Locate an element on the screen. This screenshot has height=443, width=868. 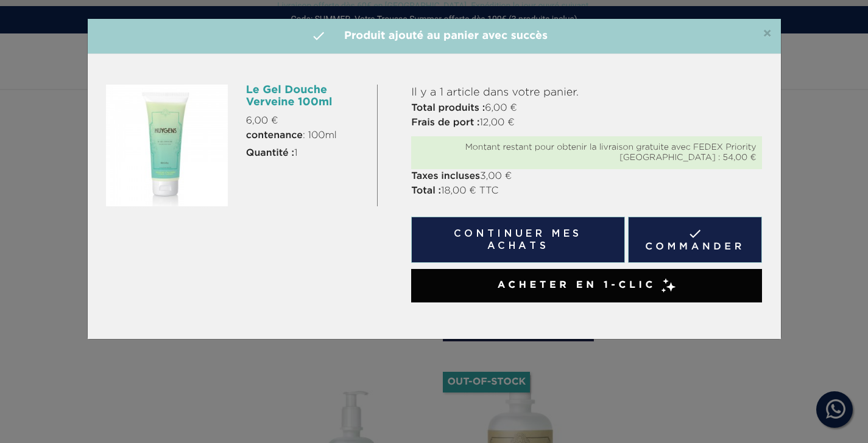
strong: Total produits : is located at coordinates (448, 108).